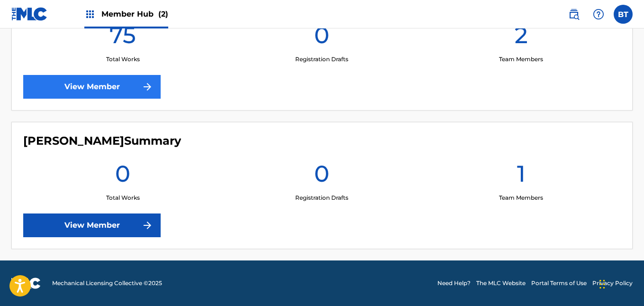 The width and height of the screenshot is (644, 306). What do you see at coordinates (599, 14) in the screenshot?
I see `div: Help` at bounding box center [599, 14].